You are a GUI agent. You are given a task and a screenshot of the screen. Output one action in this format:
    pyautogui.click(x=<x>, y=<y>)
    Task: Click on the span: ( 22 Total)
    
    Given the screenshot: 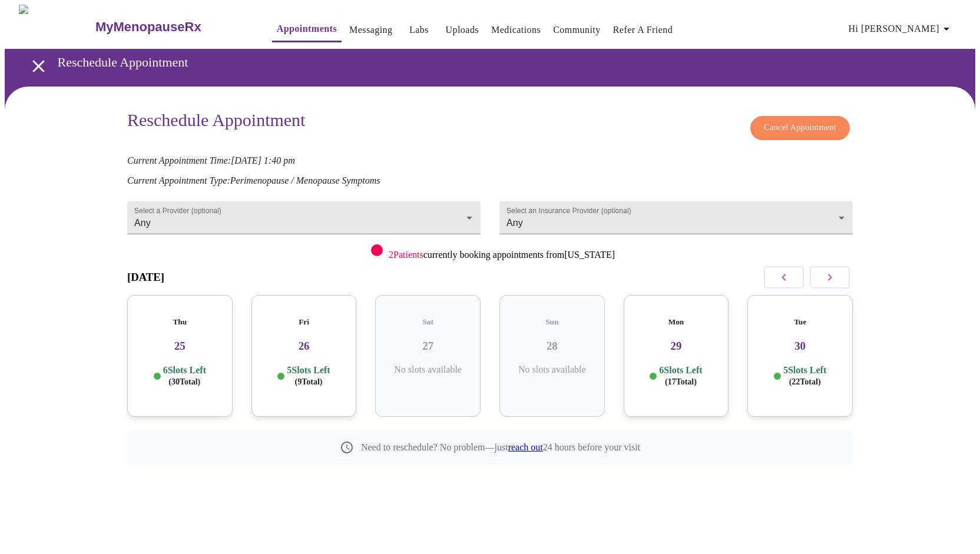 What is the action you would take?
    pyautogui.click(x=805, y=382)
    